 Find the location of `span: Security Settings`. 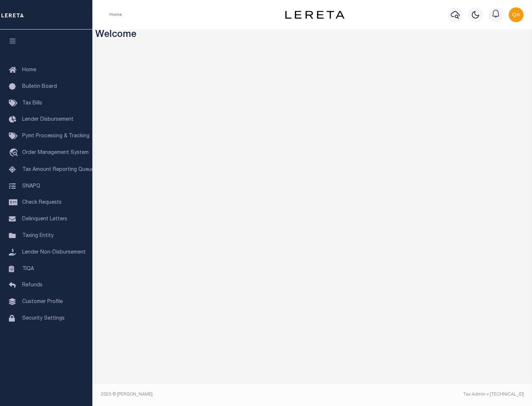

span: Security Settings is located at coordinates (43, 318).